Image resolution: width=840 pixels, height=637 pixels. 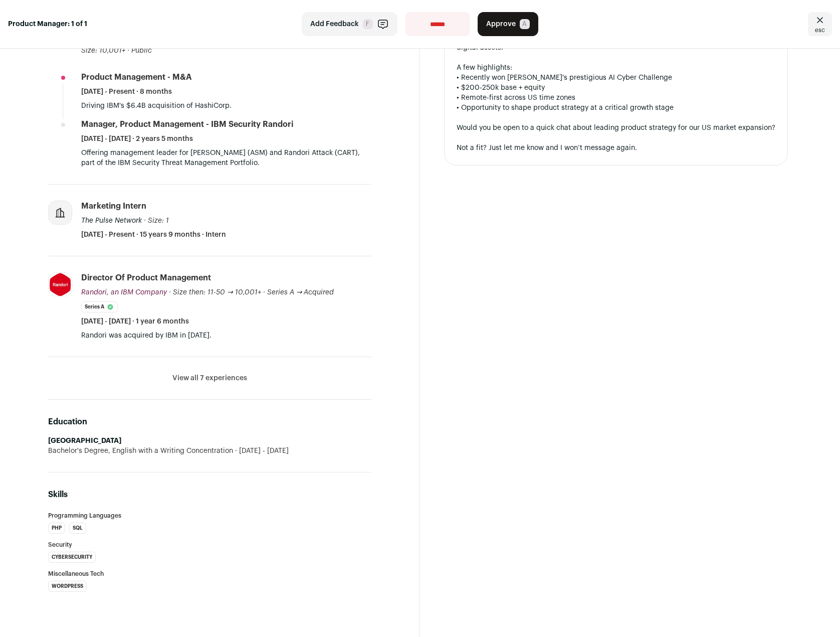 What do you see at coordinates (226, 106) in the screenshot?
I see `p: Driving IBM's $6.4B acquisition of HashiCorp.` at bounding box center [226, 106].